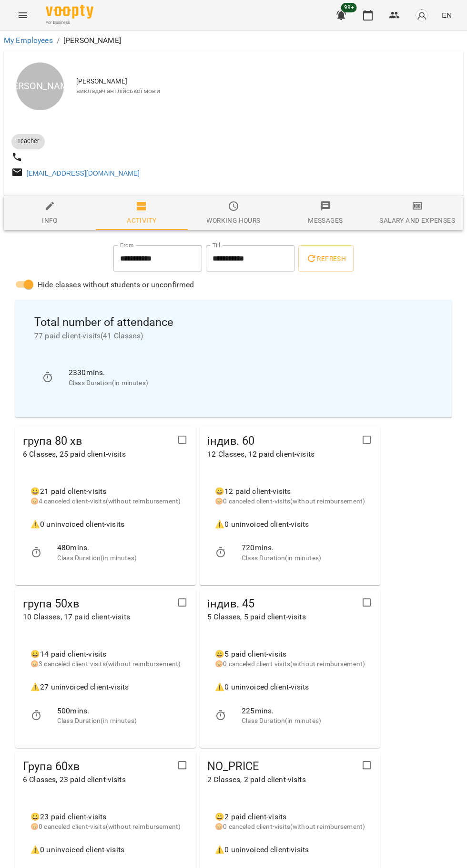  What do you see at coordinates (49, 220) in the screenshot?
I see `div: Info` at bounding box center [49, 220].